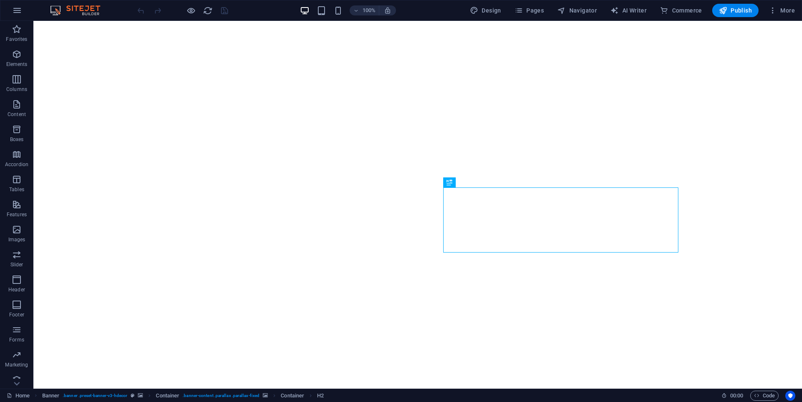 This screenshot has height=402, width=802. Describe the element at coordinates (577, 10) in the screenshot. I see `button: Navigator` at that location.